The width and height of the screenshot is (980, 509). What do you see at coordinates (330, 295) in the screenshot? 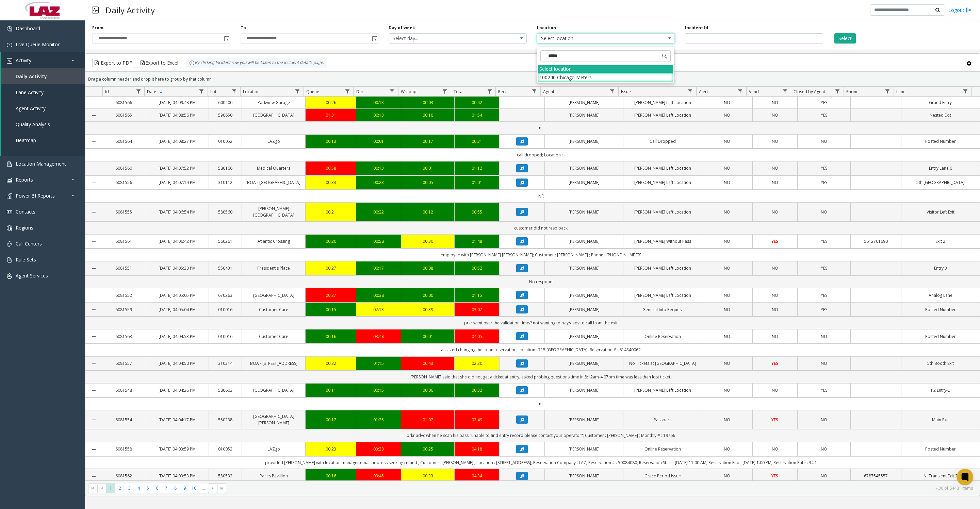
I see `a: 00:37` at bounding box center [330, 295].